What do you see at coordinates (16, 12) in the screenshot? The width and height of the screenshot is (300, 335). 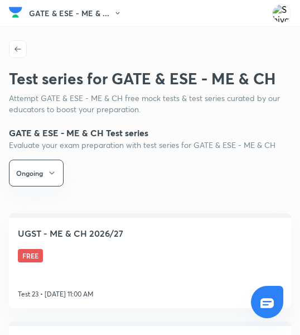 I see `img: Company Logo` at bounding box center [16, 12].